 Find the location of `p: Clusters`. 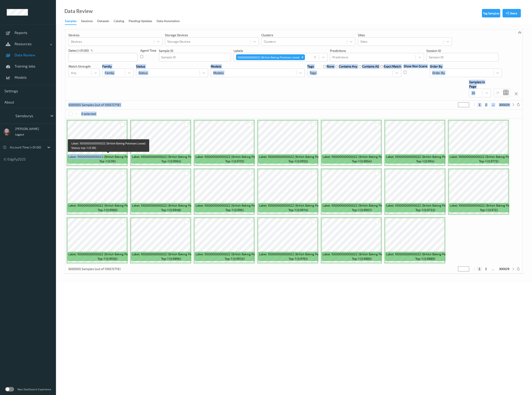

p: Clusters is located at coordinates (308, 35).